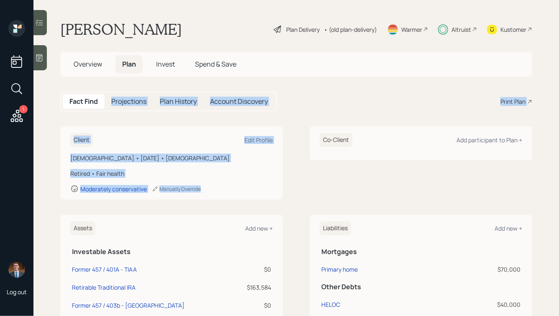  I want to click on span: Overview, so click(88, 64).